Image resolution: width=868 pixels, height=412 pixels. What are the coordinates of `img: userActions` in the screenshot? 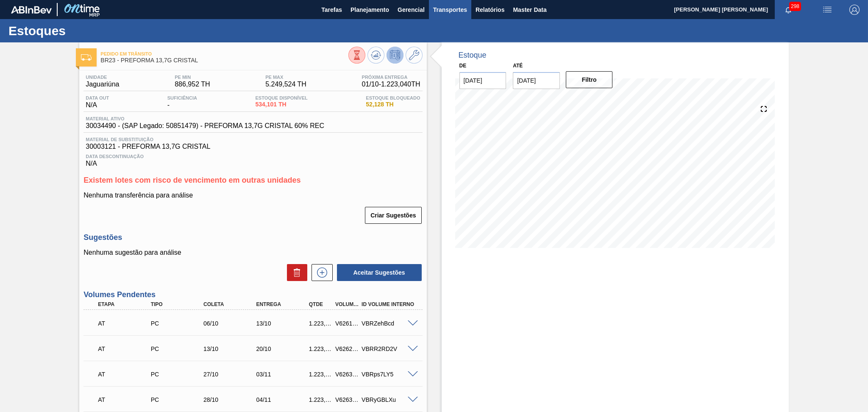 It's located at (828, 10).